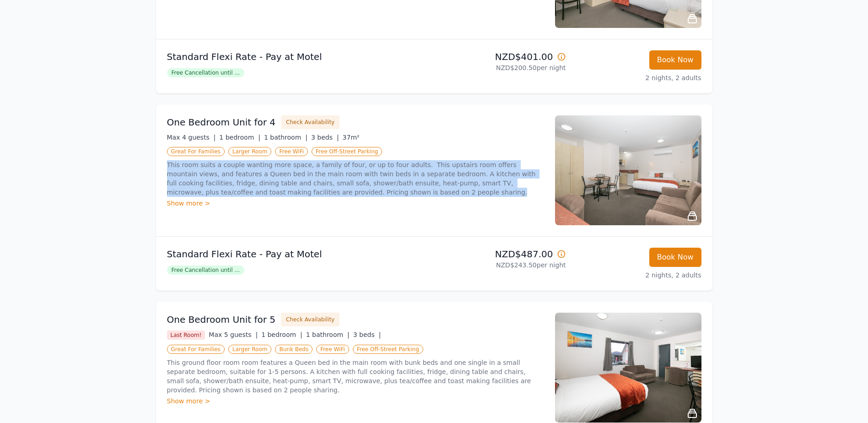  Describe the element at coordinates (351, 137) in the screenshot. I see `span: 37m²` at that location.